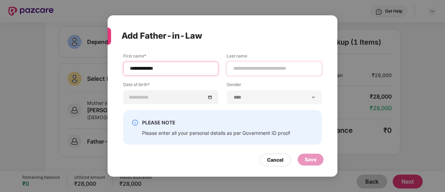 This screenshot has width=445, height=192. Describe the element at coordinates (171, 57) in the screenshot. I see `label: First name*` at that location.